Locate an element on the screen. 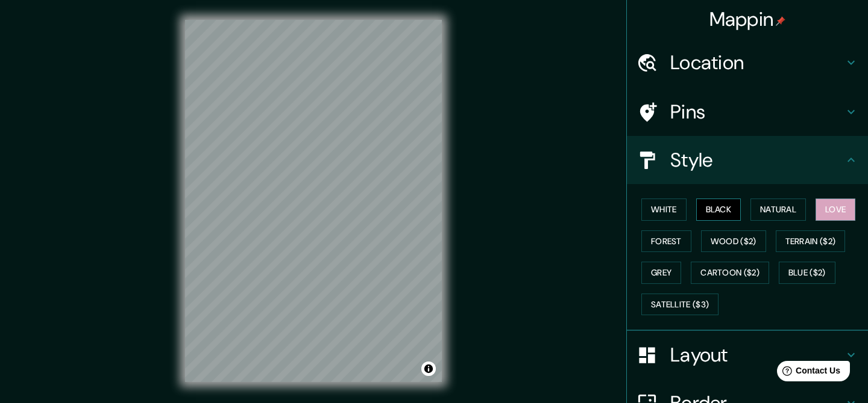 The image size is (868, 403). button: Blue ($2) is located at coordinates (807, 273).